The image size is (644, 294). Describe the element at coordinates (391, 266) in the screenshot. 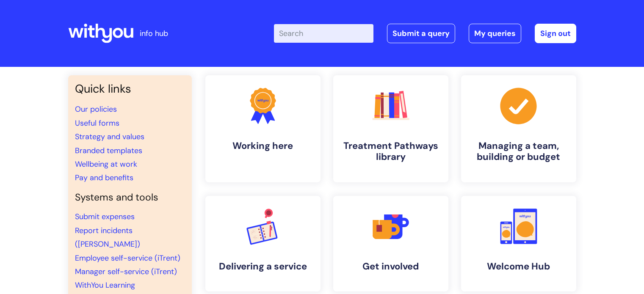

I see `h4: Get involved` at that location.